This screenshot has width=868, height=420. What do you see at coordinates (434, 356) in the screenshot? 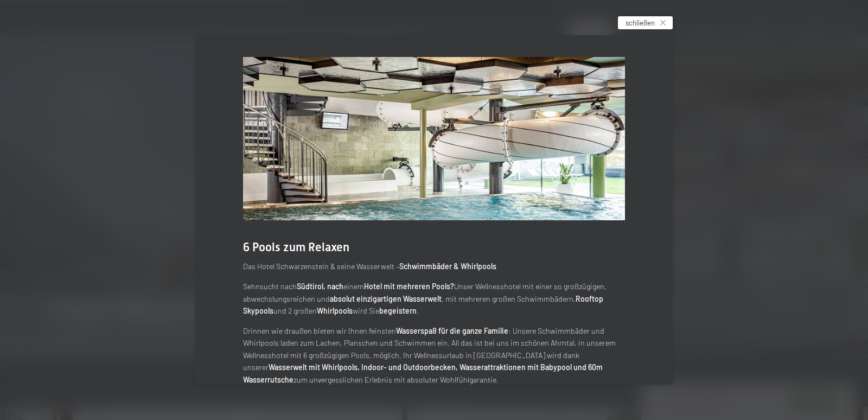
I see `p: Drinnen wie draußen bieten wir Ihnen feinsten : Unsere Schwimmbäder und Whirlpools laden zum Lach...` at bounding box center [434, 356].